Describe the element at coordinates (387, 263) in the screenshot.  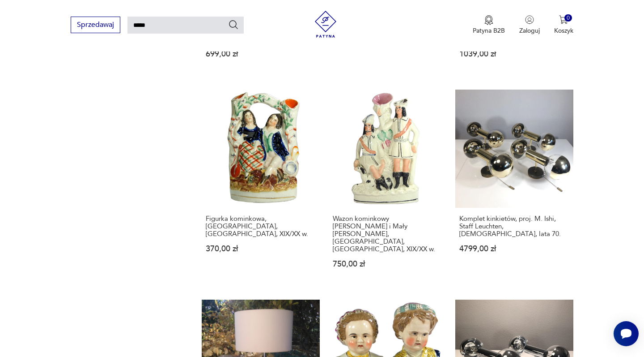
I see `p: 750,00 zł` at that location.